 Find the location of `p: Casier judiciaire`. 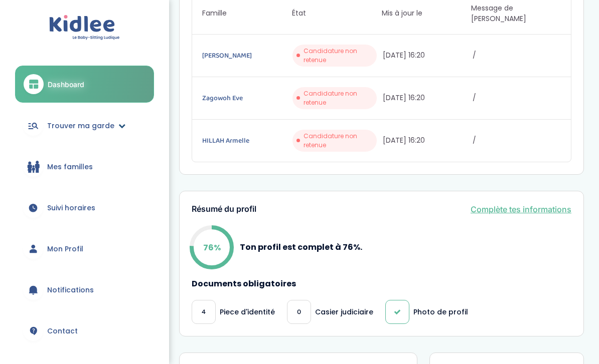

p: Casier judiciaire is located at coordinates (344, 312).